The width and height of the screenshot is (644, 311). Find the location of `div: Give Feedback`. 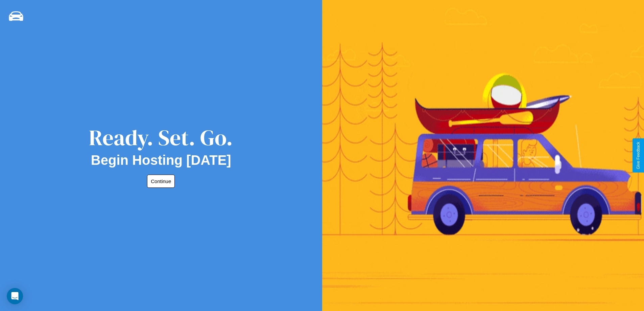

div: Give Feedback is located at coordinates (639, 155).